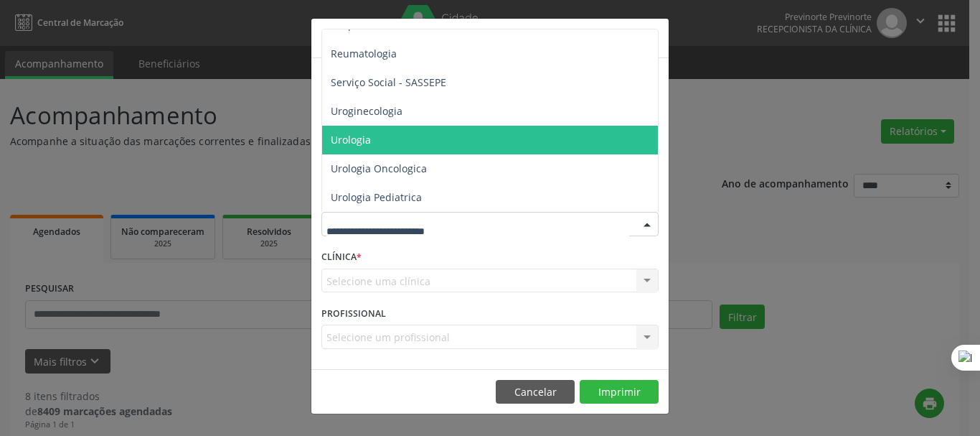 The width and height of the screenshot is (980, 436). Describe the element at coordinates (389, 82) in the screenshot. I see `span: Serviço Social - SASSEPE` at that location.